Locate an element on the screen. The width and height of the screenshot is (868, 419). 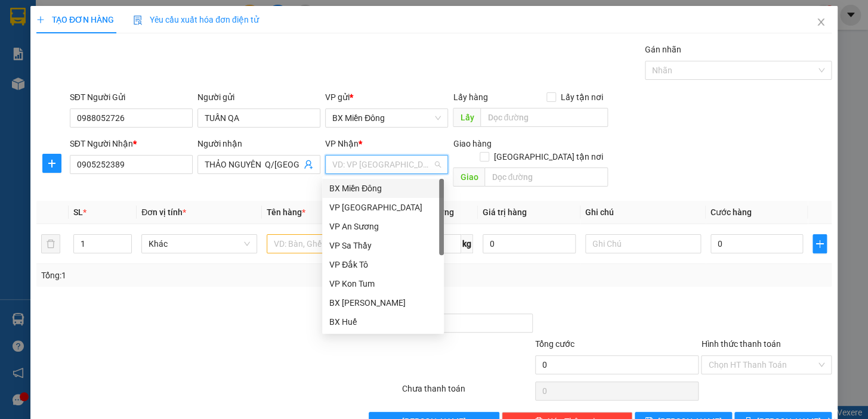
div: 0339752632 is located at coordinates (170, 61).